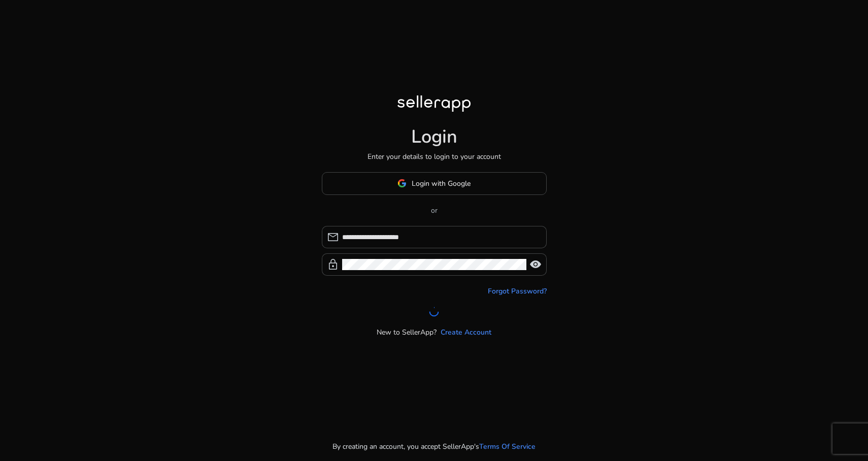 The width and height of the screenshot is (868, 461). Describe the element at coordinates (402, 183) in the screenshot. I see `img: google-logo.svg` at that location.